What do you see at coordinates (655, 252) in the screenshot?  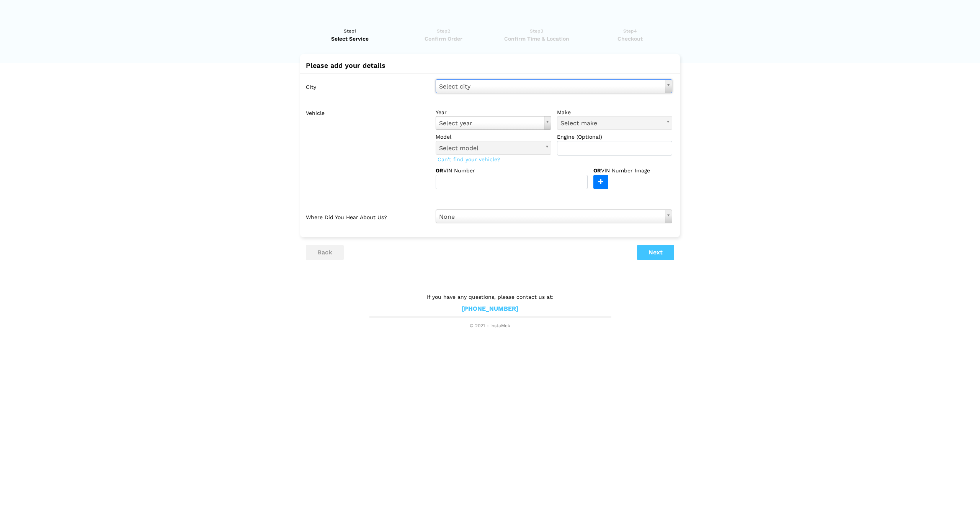 I see `button: Next` at bounding box center [655, 252].